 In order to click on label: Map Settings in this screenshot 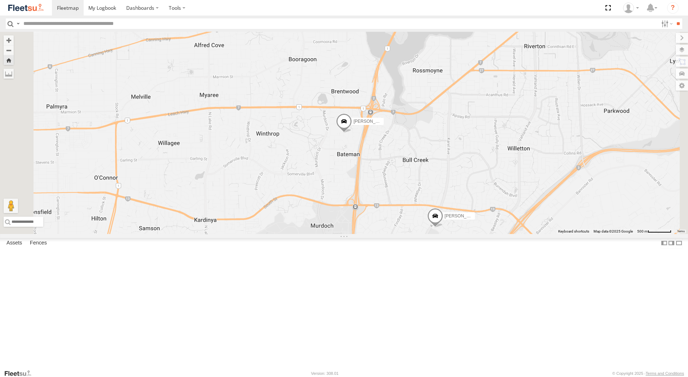, I will do `click(682, 86)`.